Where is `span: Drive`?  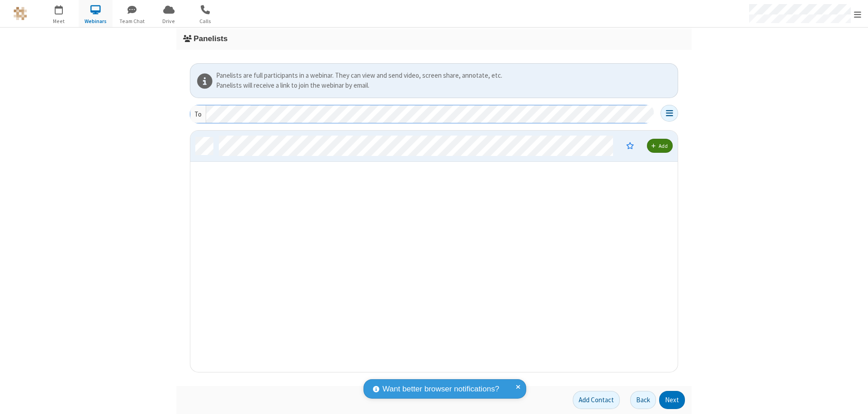 span: Drive is located at coordinates (168, 21).